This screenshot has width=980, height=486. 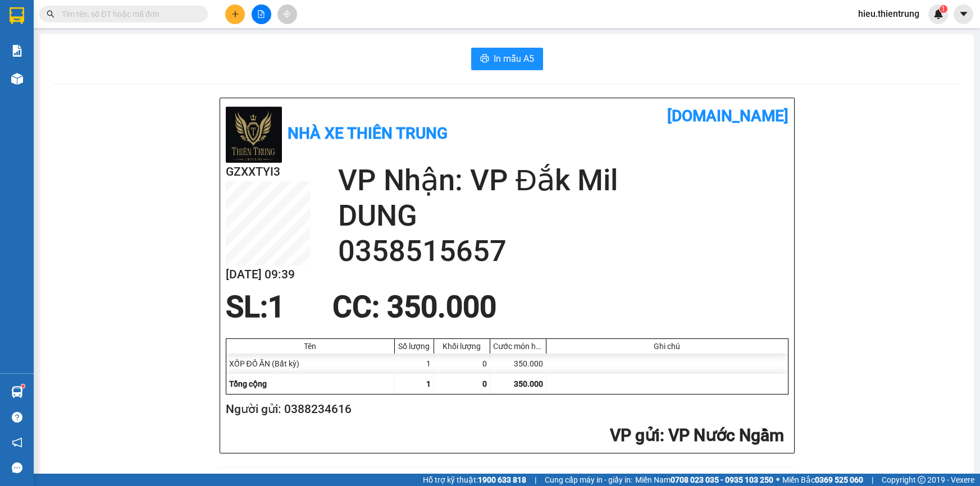 What do you see at coordinates (963, 14) in the screenshot?
I see `button: caret-down` at bounding box center [963, 14].